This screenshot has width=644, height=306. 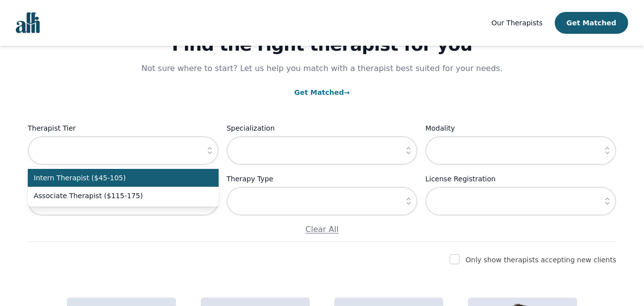 I want to click on p: Not sure where to start? Let us help you match with a therapist best suited for your needs., so click(x=323, y=68).